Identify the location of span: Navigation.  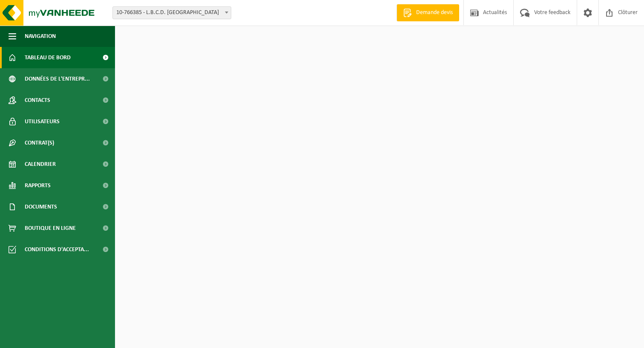
(40, 36).